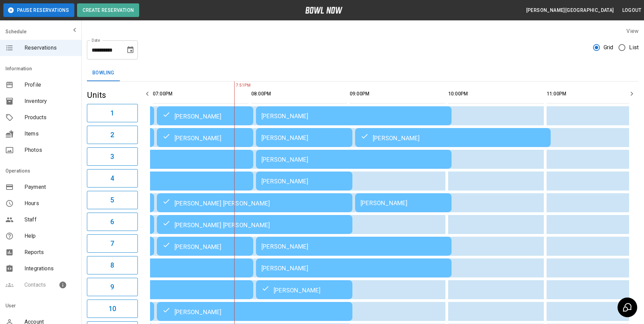  I want to click on h6: 6, so click(112, 222).